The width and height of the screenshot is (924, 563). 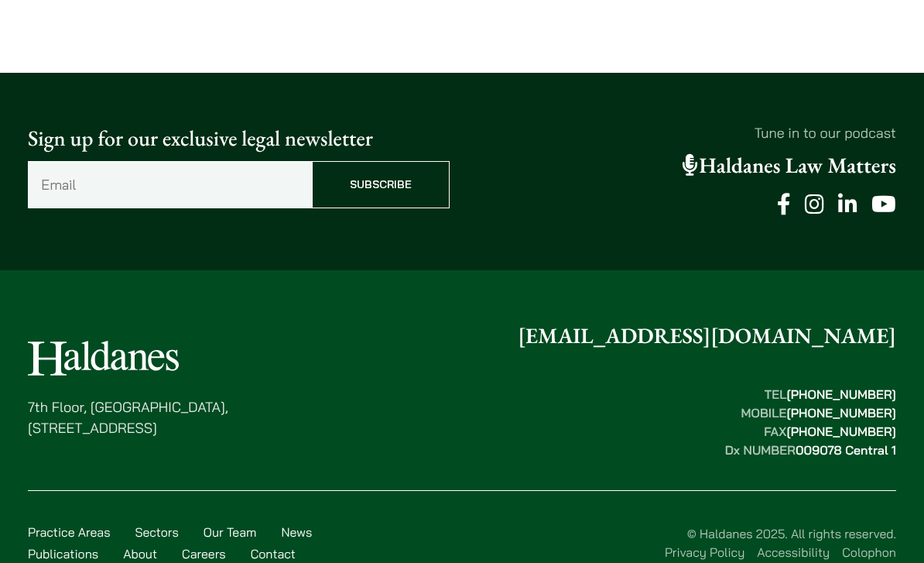 What do you see at coordinates (789, 165) in the screenshot?
I see `a: Haldanes Law Matters` at bounding box center [789, 165].